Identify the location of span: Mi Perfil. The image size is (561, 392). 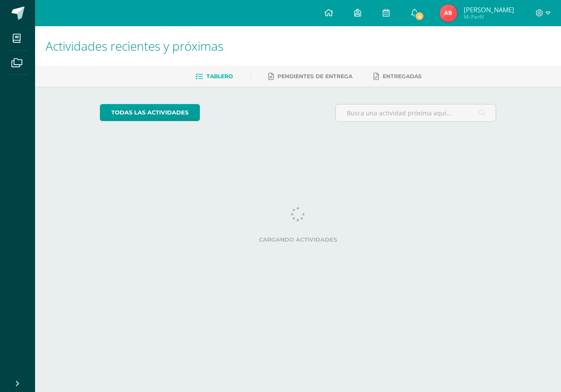
(489, 17).